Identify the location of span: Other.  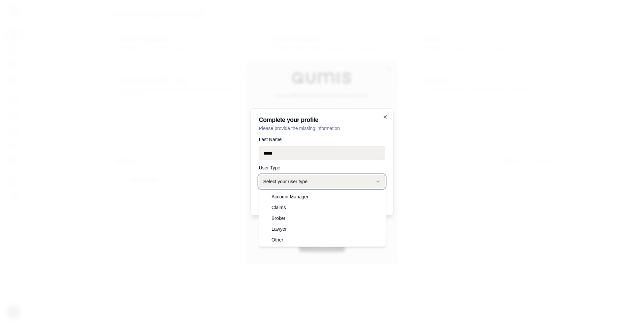
(277, 240).